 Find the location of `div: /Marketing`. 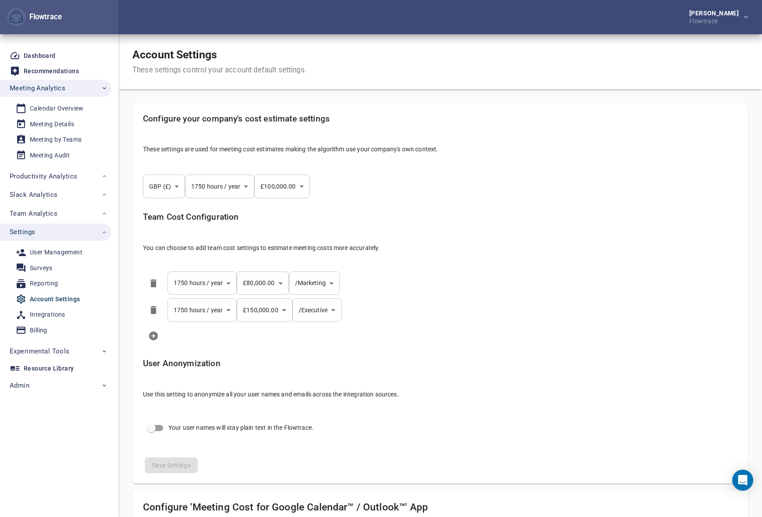

div: /Marketing is located at coordinates (315, 283).